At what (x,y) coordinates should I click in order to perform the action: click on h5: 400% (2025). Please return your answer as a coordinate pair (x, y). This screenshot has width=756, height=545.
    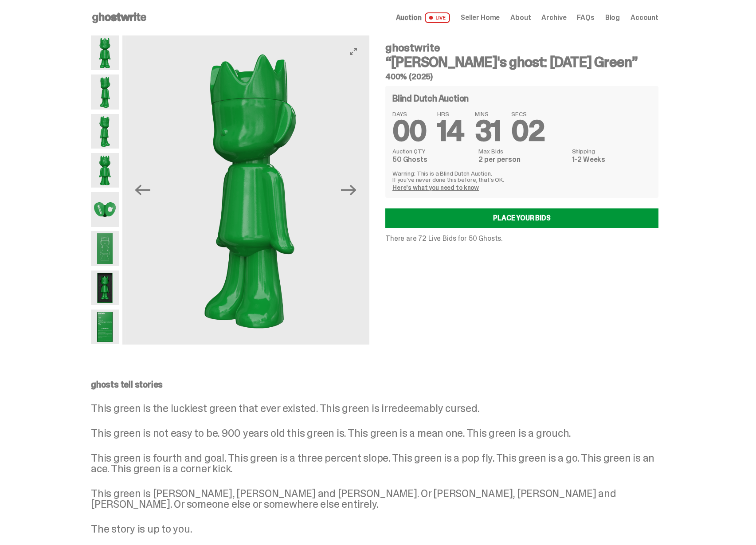
    Looking at the image, I should click on (522, 77).